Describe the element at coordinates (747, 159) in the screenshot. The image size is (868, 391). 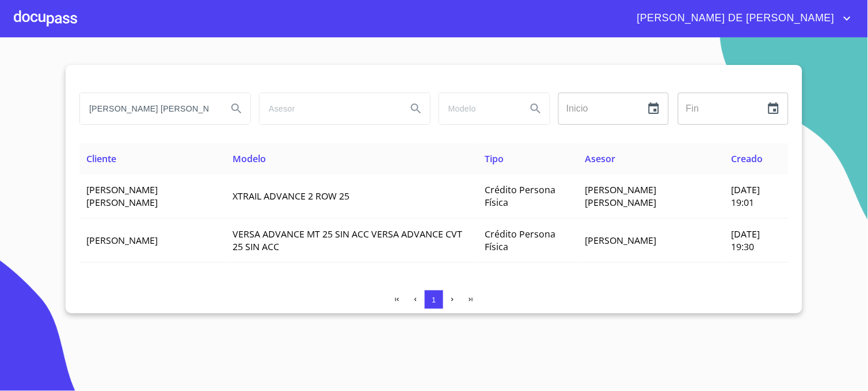
I see `span: Creado` at that location.